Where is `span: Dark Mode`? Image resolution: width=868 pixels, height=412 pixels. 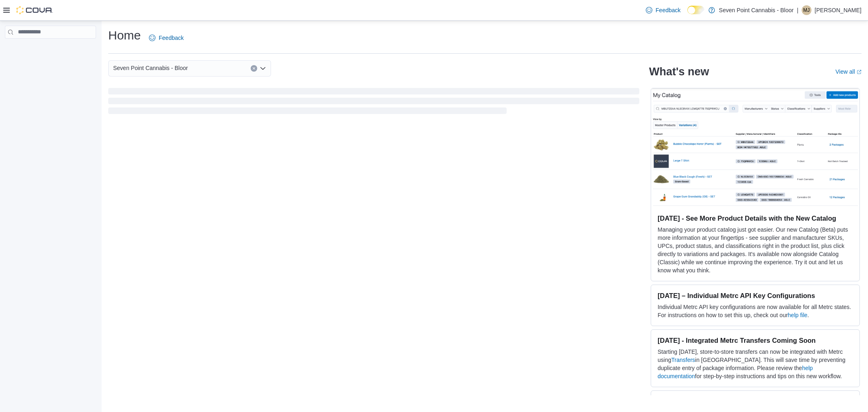
span: Dark Mode is located at coordinates (687, 15).